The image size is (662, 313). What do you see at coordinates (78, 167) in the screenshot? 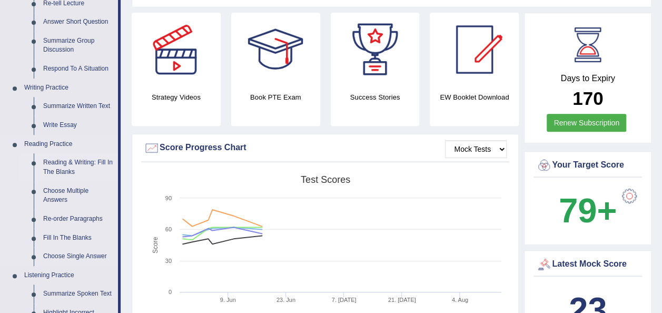
I see `a: Reading & Writing: Fill In The Blanks` at bounding box center [78, 167].